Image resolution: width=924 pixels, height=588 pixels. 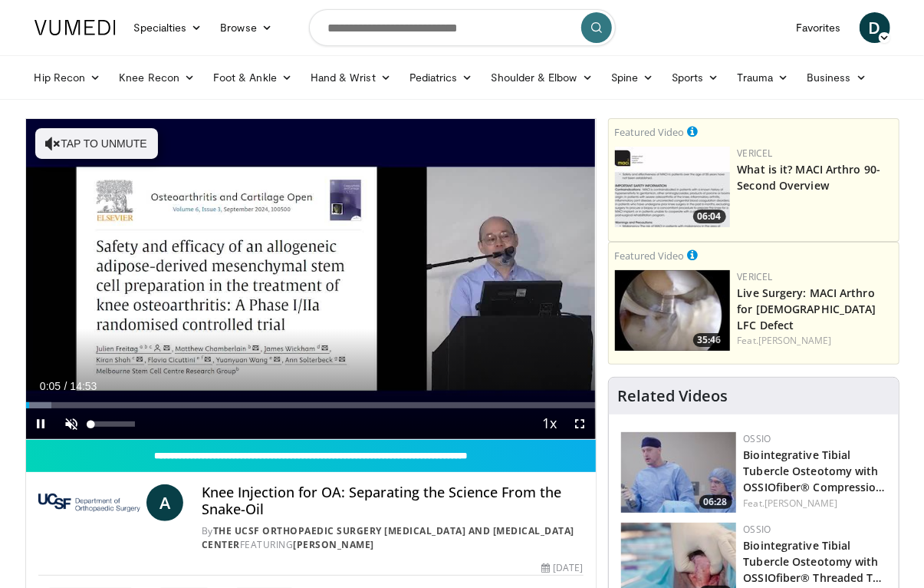 What do you see at coordinates (715, 502) in the screenshot?
I see `span: 06:28` at bounding box center [715, 502].